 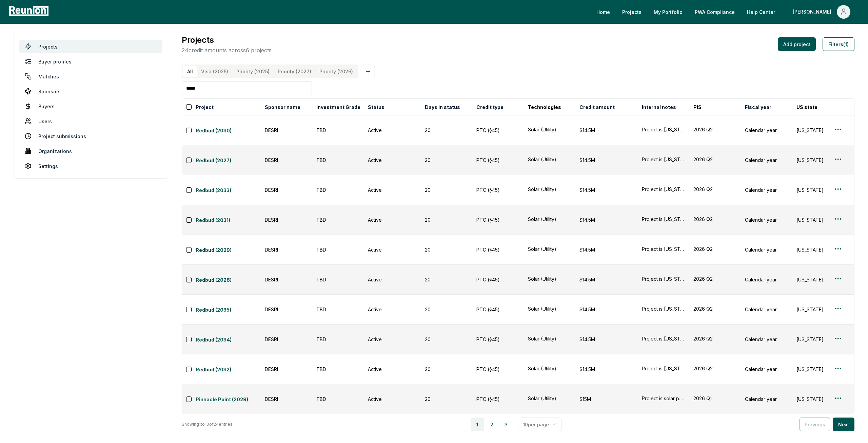 What do you see at coordinates (228, 160) in the screenshot?
I see `button: Redbud (2027)` at bounding box center [228, 160].